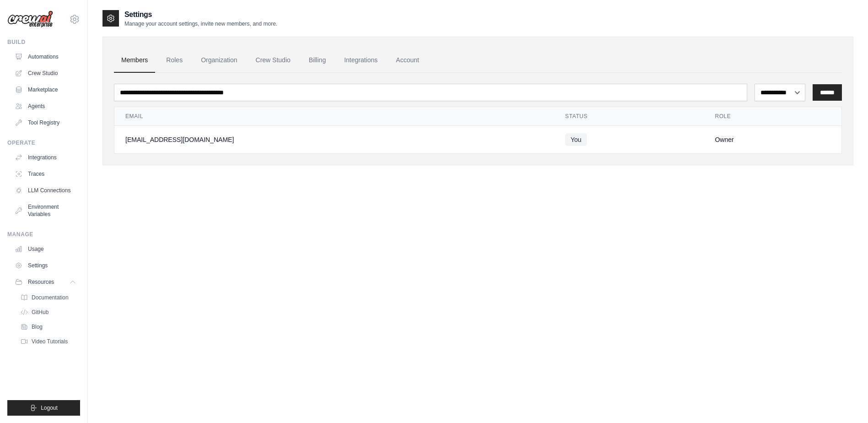 This screenshot has height=423, width=868. I want to click on a: Organization, so click(218, 61).